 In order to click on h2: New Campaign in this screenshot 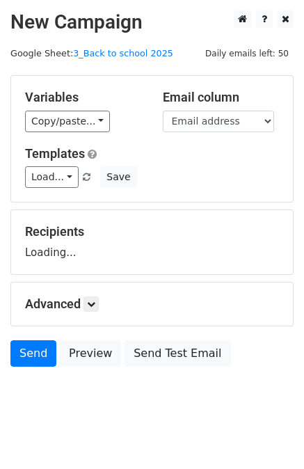, I will do `click(152, 22)`.